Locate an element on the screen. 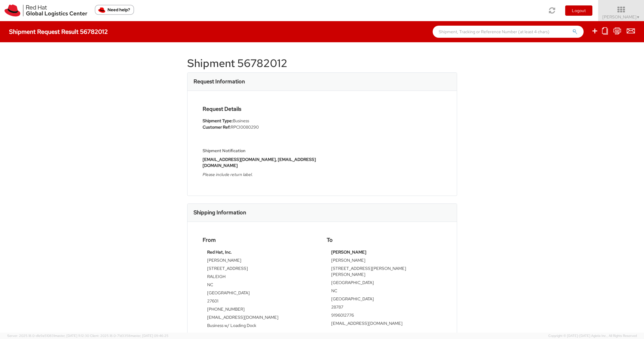  h3: Shipping Information is located at coordinates (220, 212).